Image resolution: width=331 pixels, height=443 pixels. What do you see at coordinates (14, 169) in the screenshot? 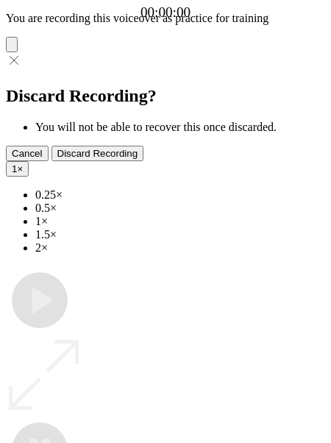
I see `span: 1` at bounding box center [14, 169].